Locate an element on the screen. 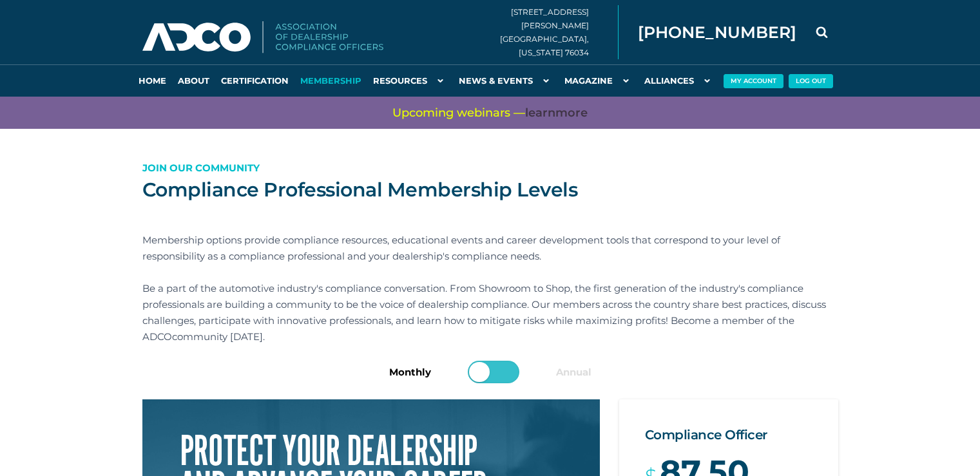 The height and width of the screenshot is (476, 980). button: Log Out is located at coordinates (811, 81).